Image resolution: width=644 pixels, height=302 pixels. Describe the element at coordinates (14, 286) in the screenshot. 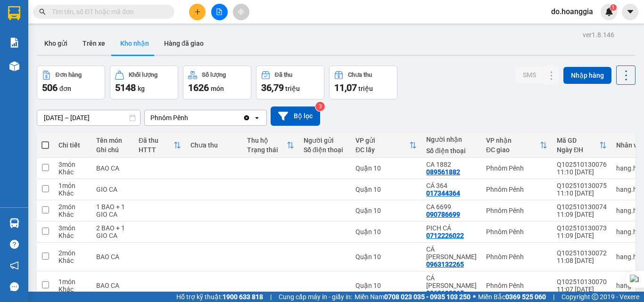

I see `span: message` at that location.